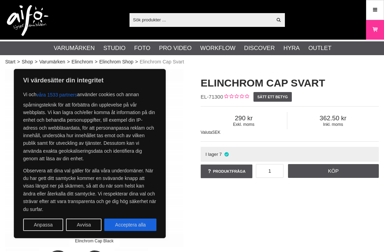 This screenshot has height=252, width=384. What do you see at coordinates (43, 225) in the screenshot?
I see `button: Anpassa` at bounding box center [43, 225].